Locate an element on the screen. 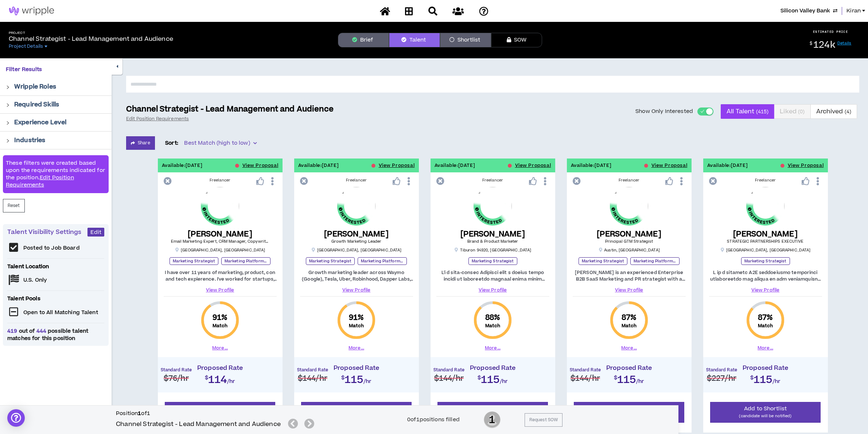 Image resolution: width=868 pixels, height=434 pixels. p: L'i d sita-consec Adipisci elit s doeius tempo incidi ut laboreetdo magnaal enima minim veniamqu ... is located at coordinates (493, 276).